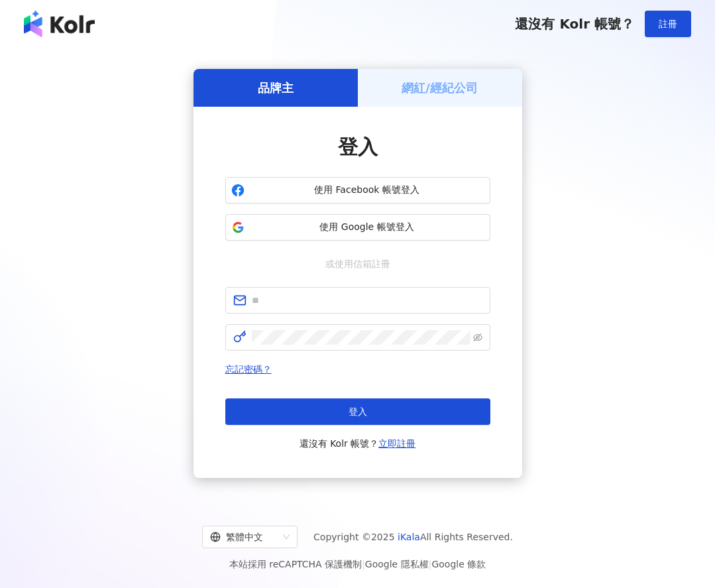  Describe the element at coordinates (358, 190) in the screenshot. I see `button: 使用 Facebook 帳號登入` at that location.